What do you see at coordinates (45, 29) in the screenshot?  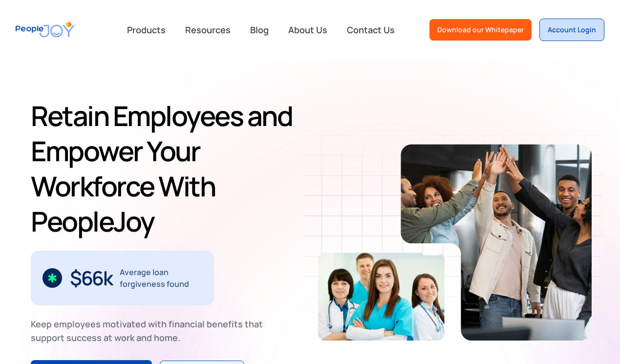 I see `a: home` at bounding box center [45, 29].